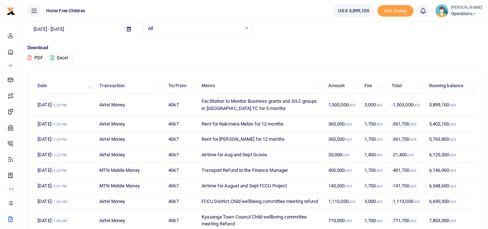  I want to click on td: 3,899,100, so click(451, 105).